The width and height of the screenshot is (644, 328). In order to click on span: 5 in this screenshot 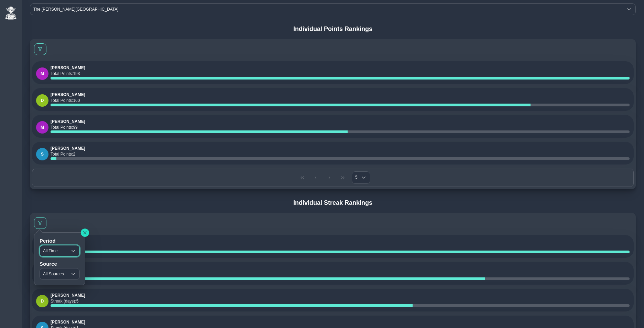, I will do `click(355, 178)`.